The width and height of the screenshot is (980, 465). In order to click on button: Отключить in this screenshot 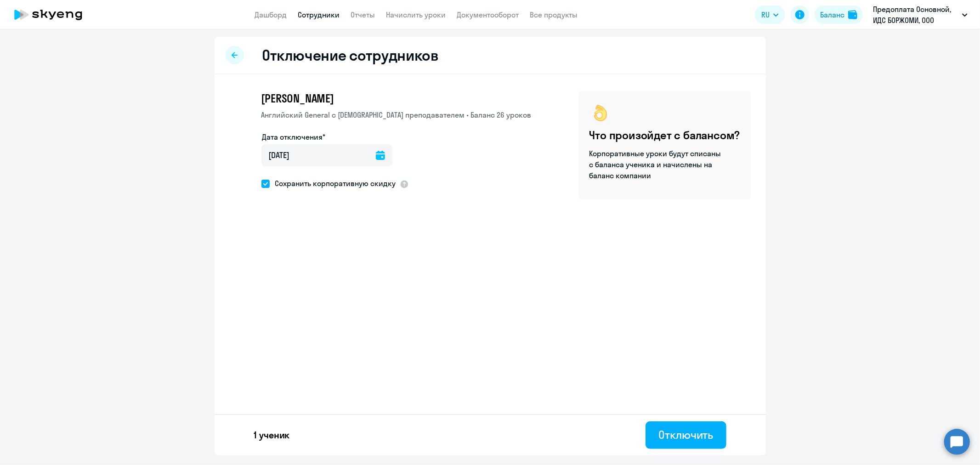, I will do `click(686, 435)`.